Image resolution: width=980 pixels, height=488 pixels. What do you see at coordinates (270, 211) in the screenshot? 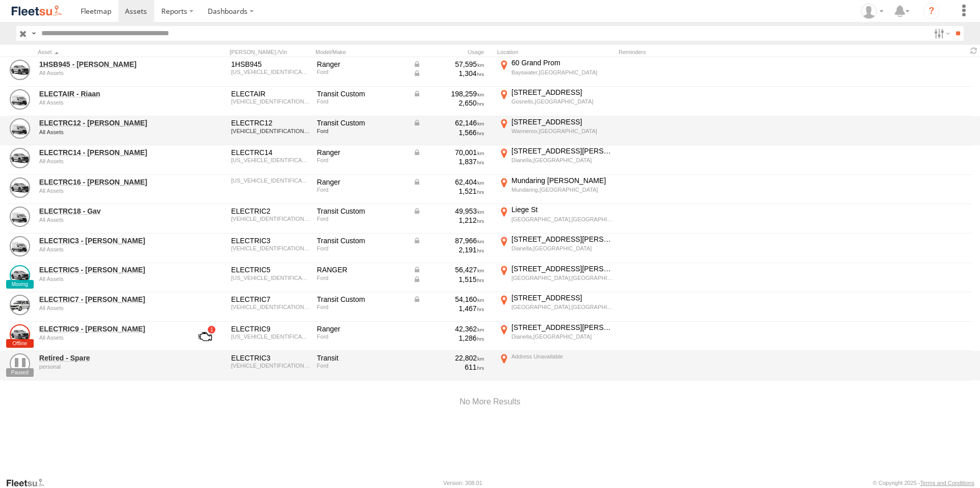
I see `div: ELECTRIC2` at bounding box center [270, 211].